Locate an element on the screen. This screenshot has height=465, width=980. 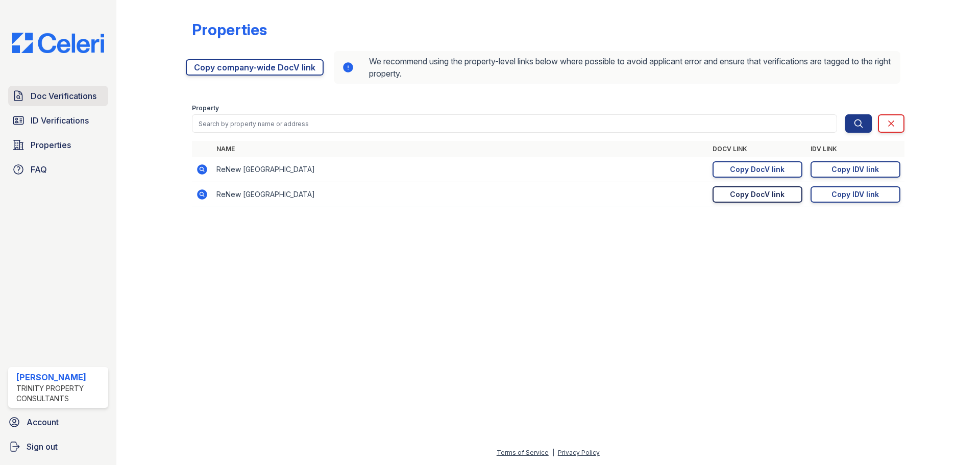
th: Name is located at coordinates (461, 149).